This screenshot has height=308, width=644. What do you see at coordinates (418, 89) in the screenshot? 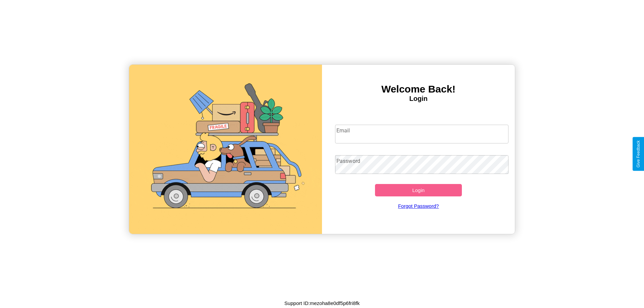
I see `h3: Welcome Back!` at bounding box center [418, 89].